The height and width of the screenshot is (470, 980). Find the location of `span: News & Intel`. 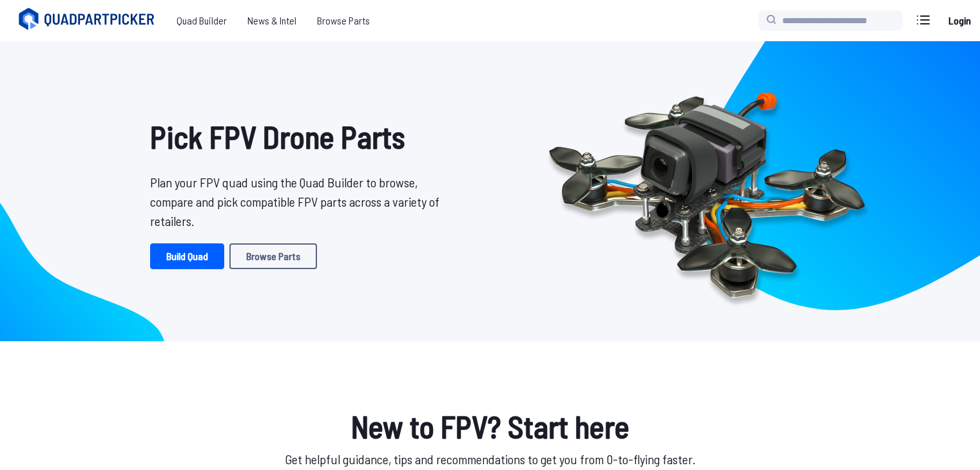

span: News & Intel is located at coordinates (272, 21).